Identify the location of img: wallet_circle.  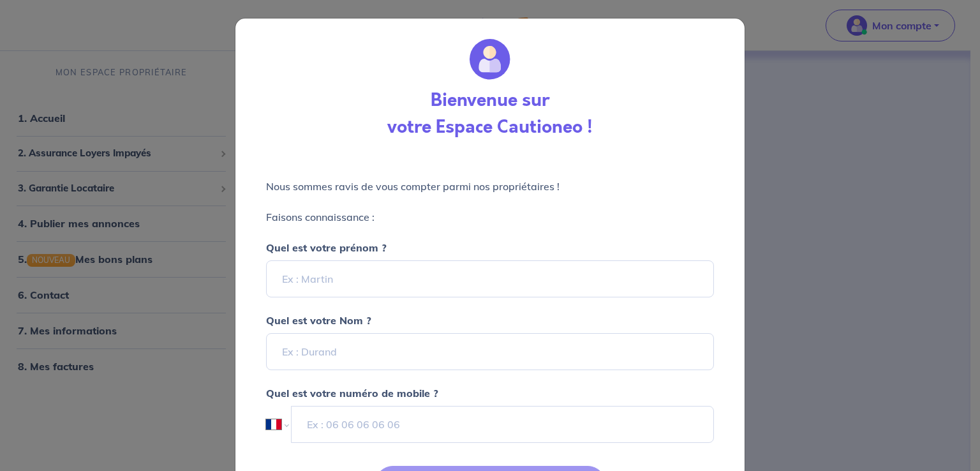
(490, 60).